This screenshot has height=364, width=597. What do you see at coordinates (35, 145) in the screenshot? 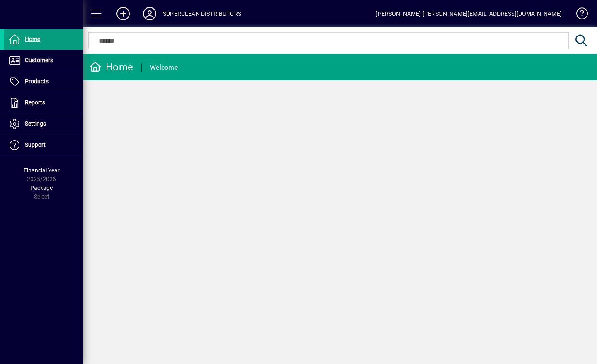
I see `span: Support` at bounding box center [35, 145].